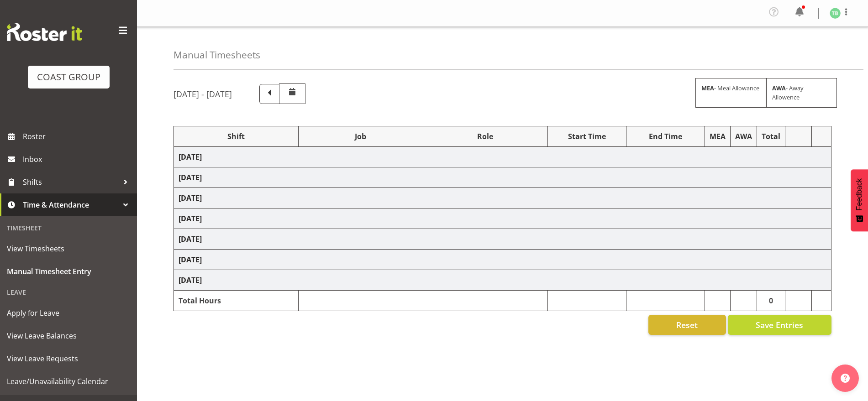 The image size is (868, 401). I want to click on a: View Timesheets, so click(69, 249).